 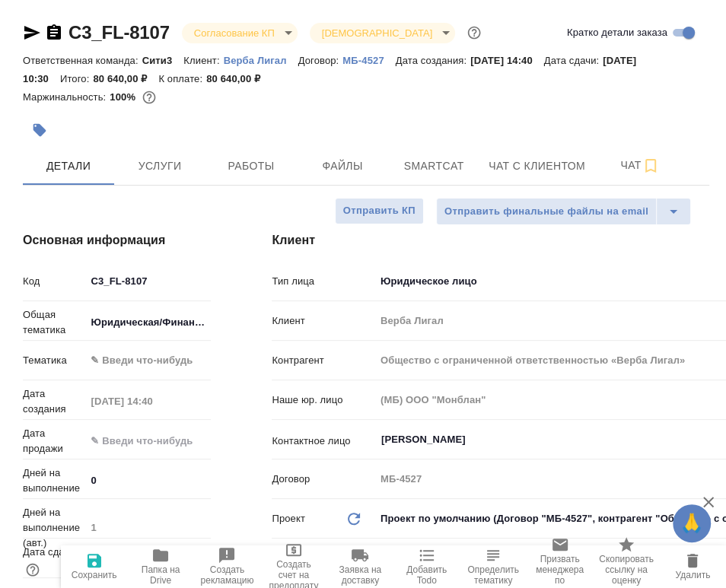 What do you see at coordinates (39, 130) in the screenshot?
I see `button: Добавить тэг` at bounding box center [39, 130].